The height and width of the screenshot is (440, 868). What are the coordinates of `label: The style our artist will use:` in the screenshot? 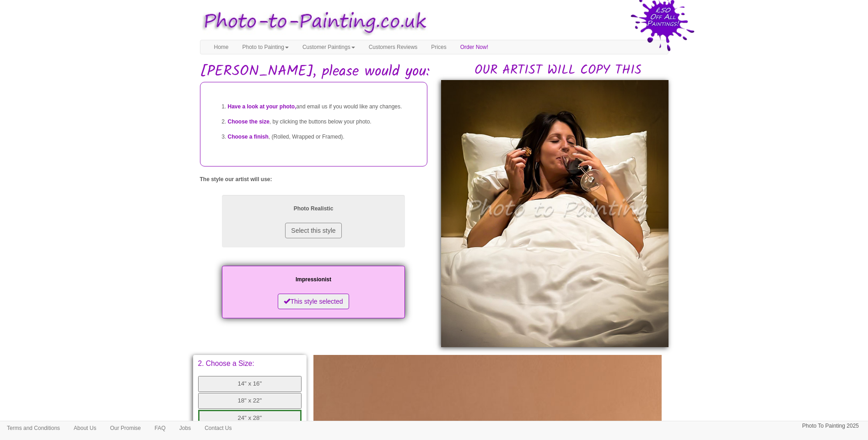 It's located at (236, 180).